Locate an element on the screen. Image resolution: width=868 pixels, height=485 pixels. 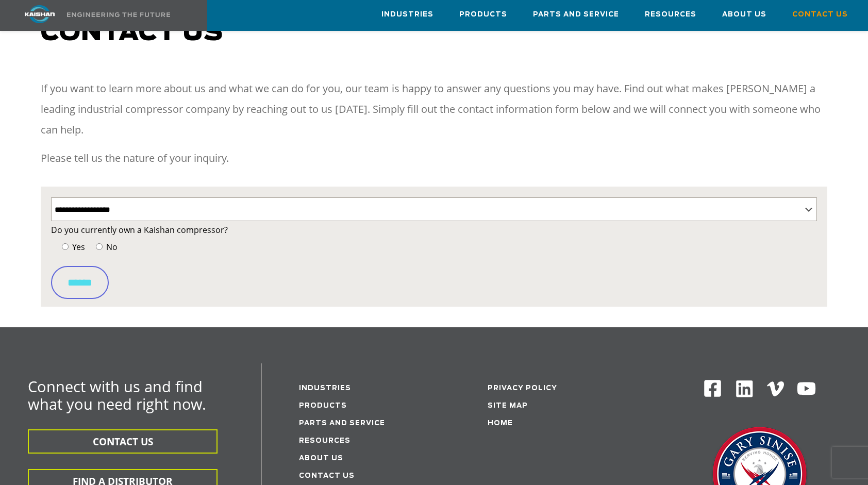
a: Site Map is located at coordinates (508, 406).